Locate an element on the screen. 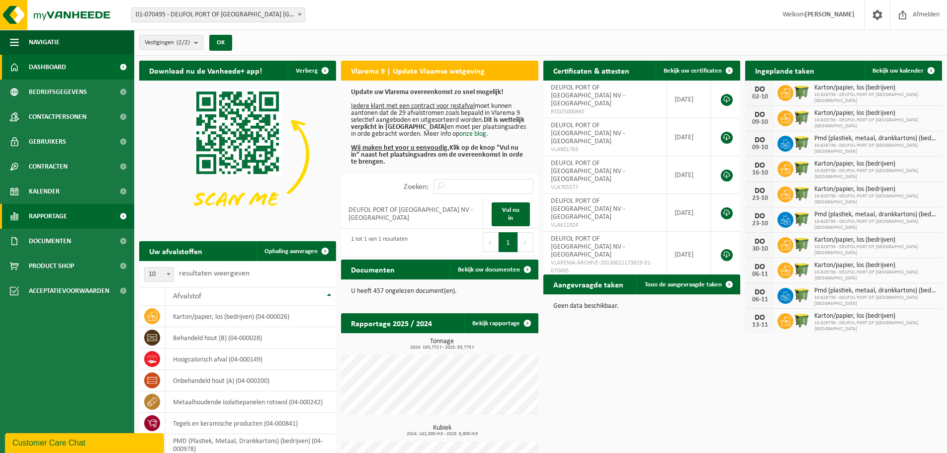 Image resolution: width=947 pixels, height=453 pixels. b: Klik op de knop "Vul nu in" naast het plaatsingsadres om de overeenkomst in orde te brengen. is located at coordinates (437, 155).